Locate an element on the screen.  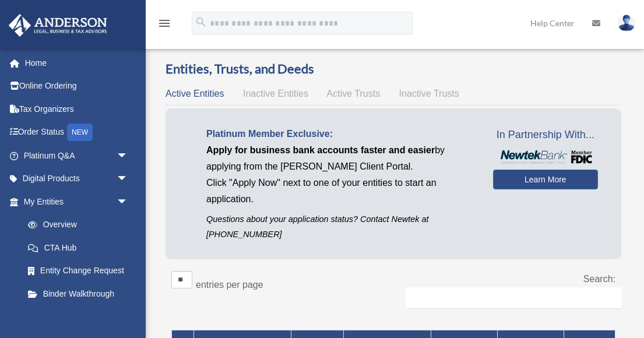
p: Click "Apply Now" next to one of your entities to start an application. is located at coordinates (341, 191).